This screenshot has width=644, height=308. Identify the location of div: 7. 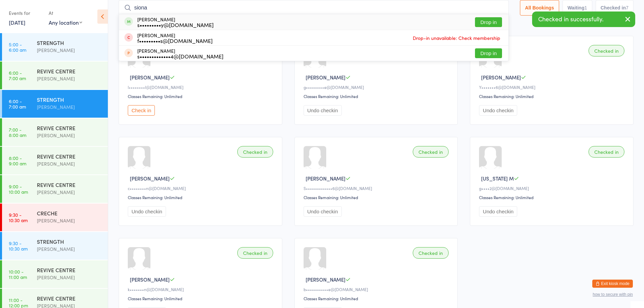
(627, 8).